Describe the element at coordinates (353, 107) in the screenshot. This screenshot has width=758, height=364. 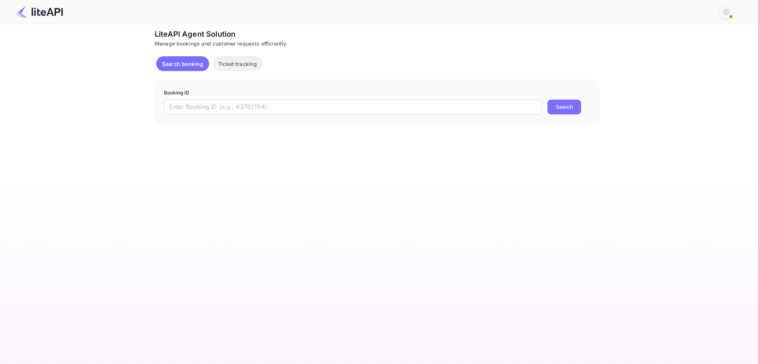
I see `input: Enter Booking ID (e.g., 63782194)` at that location.